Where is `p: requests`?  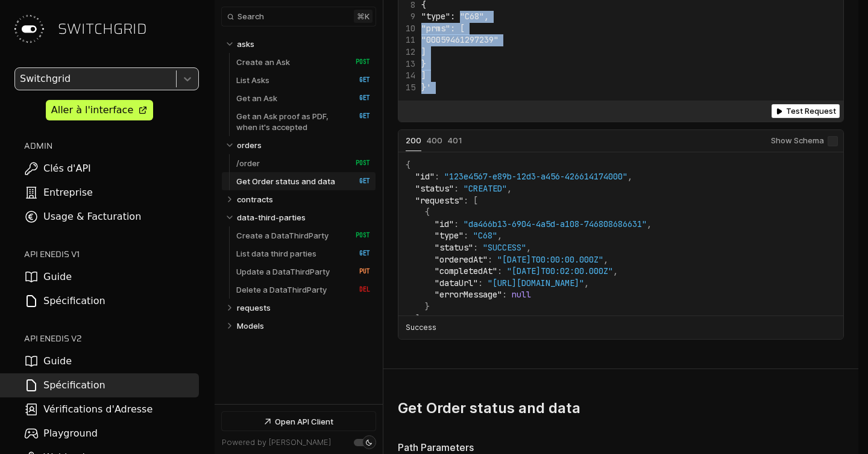
p: requests is located at coordinates (254, 308).